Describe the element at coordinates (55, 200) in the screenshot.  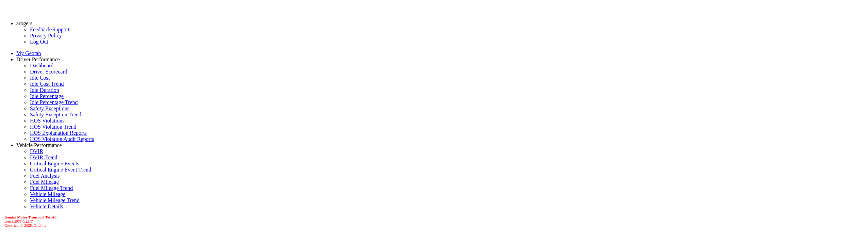
I see `a: Vehicle Mileage Trend` at that location.